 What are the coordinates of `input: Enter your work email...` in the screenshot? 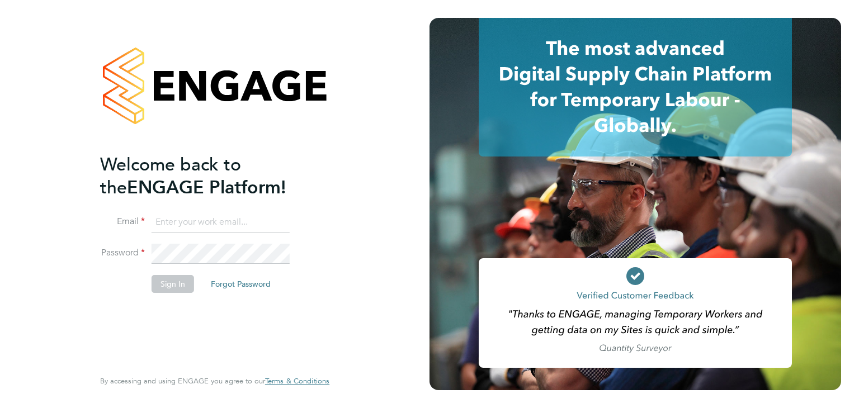 It's located at (220, 223).